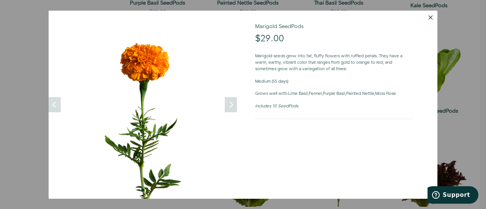  Describe the element at coordinates (277, 106) in the screenshot. I see `em: Includes 10 SeedPods.` at that location.